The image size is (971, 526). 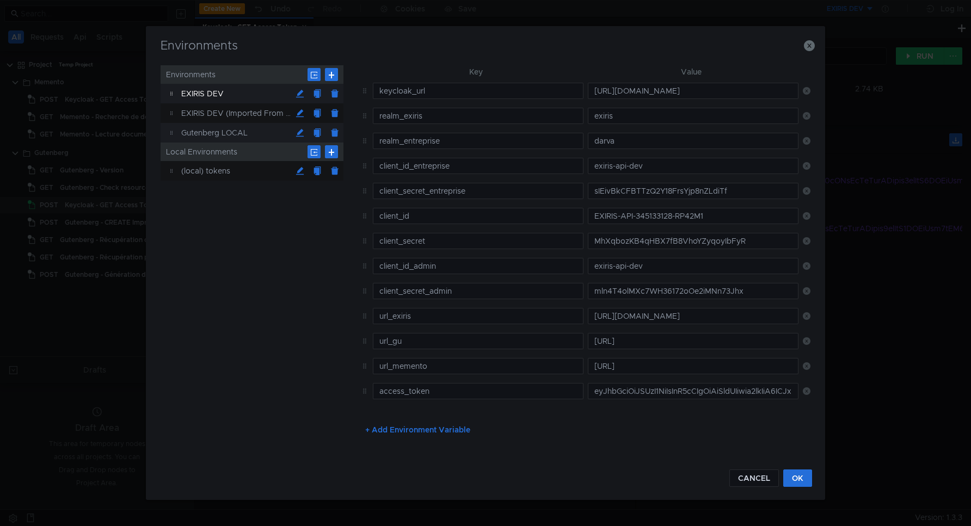 What do you see at coordinates (236, 133) in the screenshot?
I see `div: Gutenberg LOCAL` at bounding box center [236, 133].